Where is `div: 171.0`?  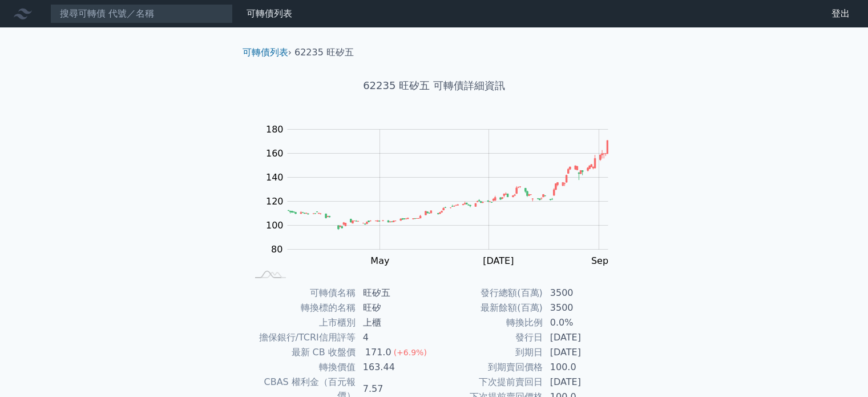 div: 171.0 is located at coordinates (378, 353).